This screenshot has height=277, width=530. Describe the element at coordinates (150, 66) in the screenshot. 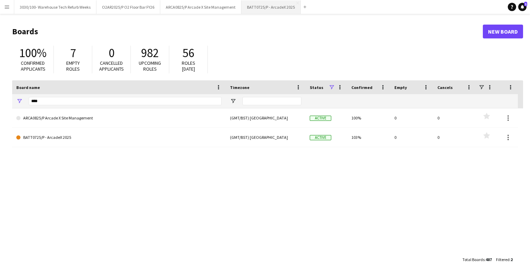

I see `span: Upcoming roles` at that location.